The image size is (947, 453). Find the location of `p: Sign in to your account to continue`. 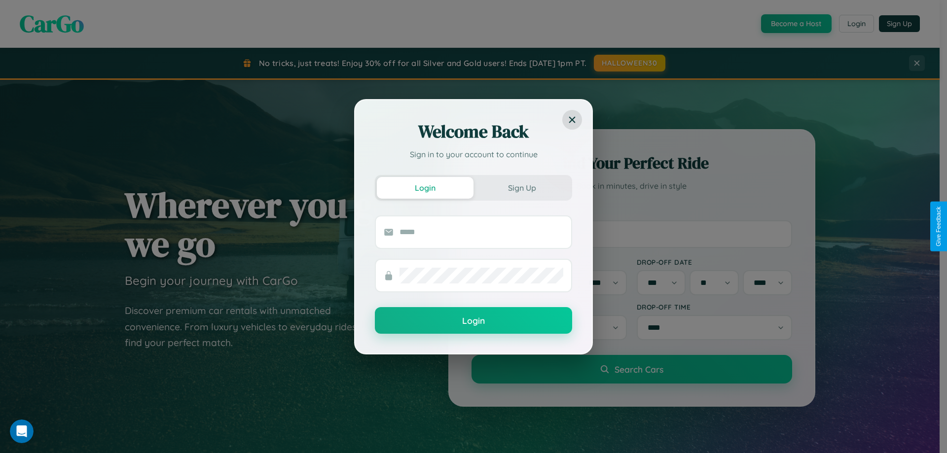

p: Sign in to your account to continue is located at coordinates (473, 154).